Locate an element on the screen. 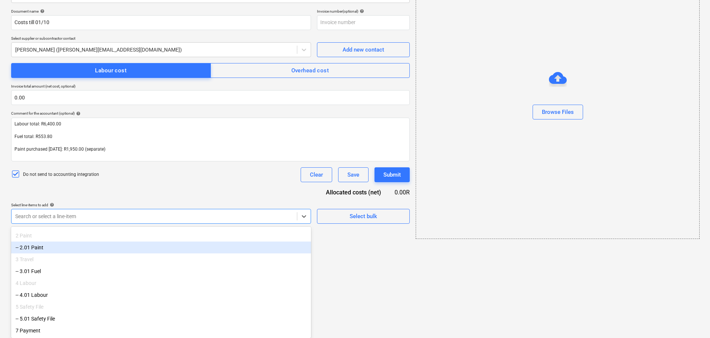 The image size is (710, 338). p: Do not send to accounting integration is located at coordinates (61, 175).